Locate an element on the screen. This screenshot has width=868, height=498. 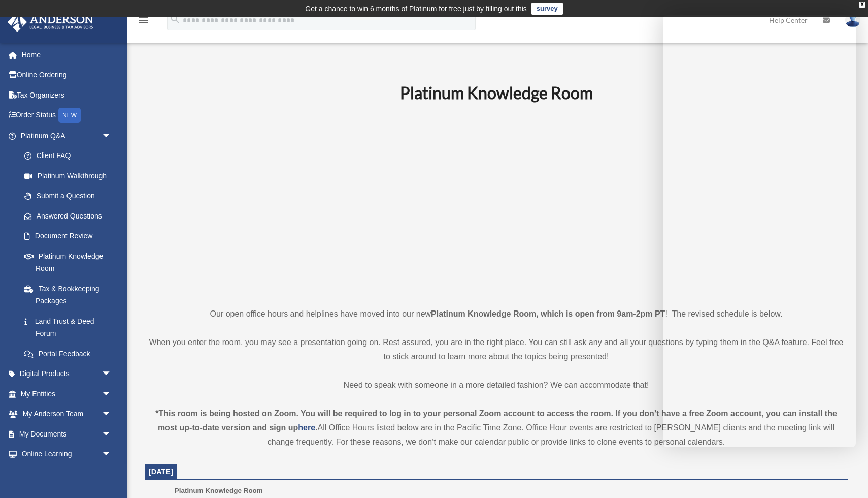
p: Our open office hours and helplines have moved into our new ! The revised schedule is below. is located at coordinates (496, 314).